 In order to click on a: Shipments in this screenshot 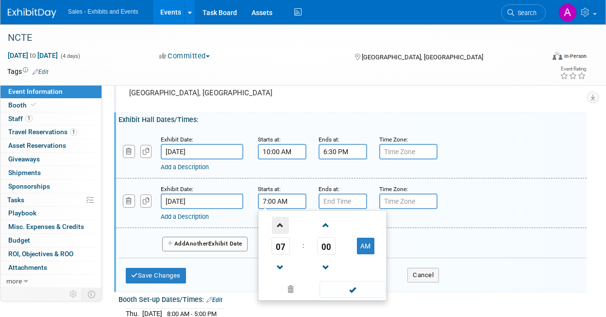, I will do `click(51, 172)`.